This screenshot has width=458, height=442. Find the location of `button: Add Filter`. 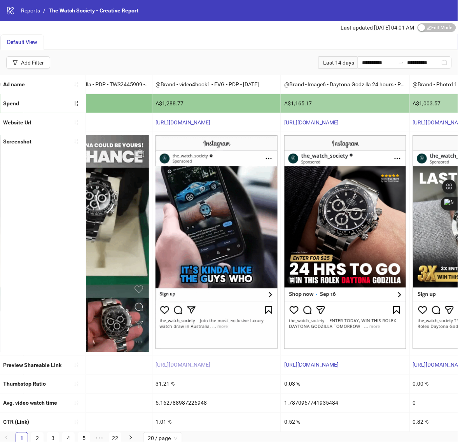

button: Add Filter is located at coordinates (28, 63).